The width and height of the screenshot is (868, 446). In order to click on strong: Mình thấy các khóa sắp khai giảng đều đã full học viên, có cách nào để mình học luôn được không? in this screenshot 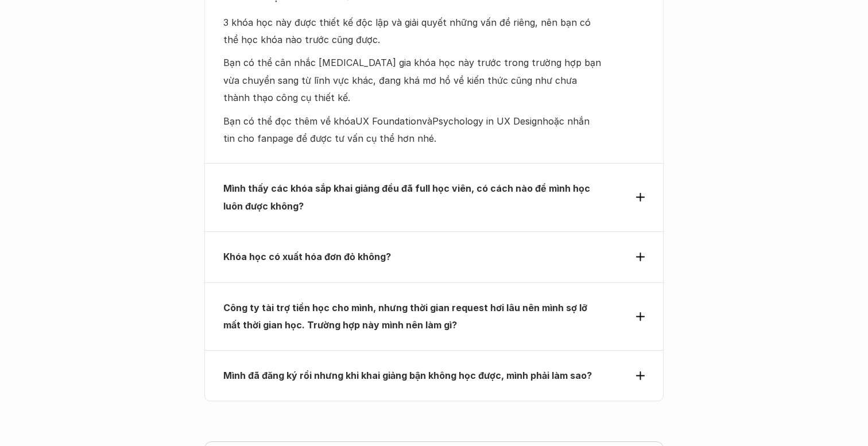, I will do `click(408, 196)`.